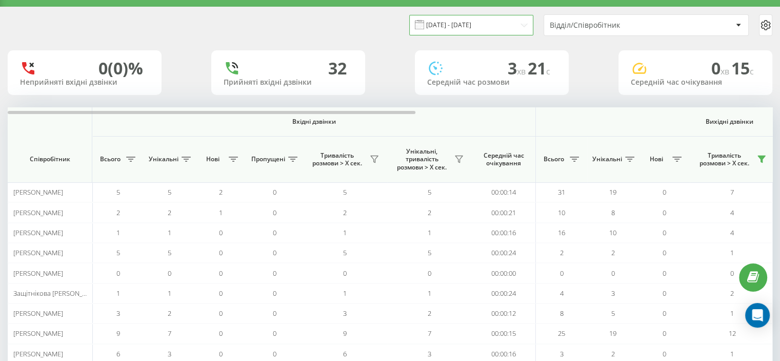 The image size is (780, 361). I want to click on span: 31, so click(562, 192).